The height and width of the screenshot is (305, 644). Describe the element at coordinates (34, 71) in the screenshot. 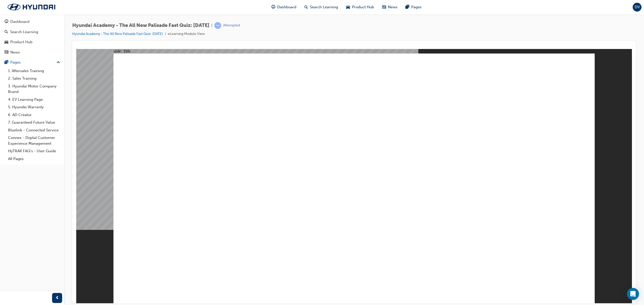

I see `a: 1. Aftersales Training` at that location.